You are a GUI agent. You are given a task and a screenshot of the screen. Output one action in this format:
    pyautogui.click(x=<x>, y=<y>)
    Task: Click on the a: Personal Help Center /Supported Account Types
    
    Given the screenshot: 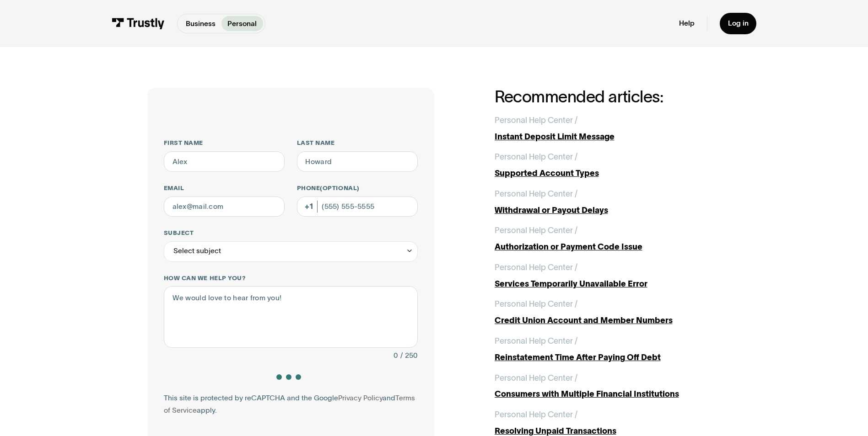 What is the action you would take?
    pyautogui.click(x=608, y=165)
    